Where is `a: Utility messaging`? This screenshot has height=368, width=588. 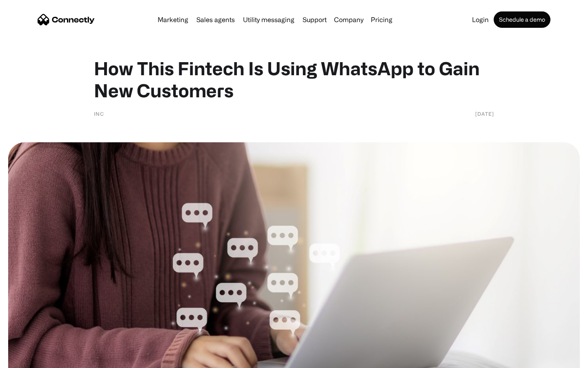
a: Utility messaging is located at coordinates (269, 20).